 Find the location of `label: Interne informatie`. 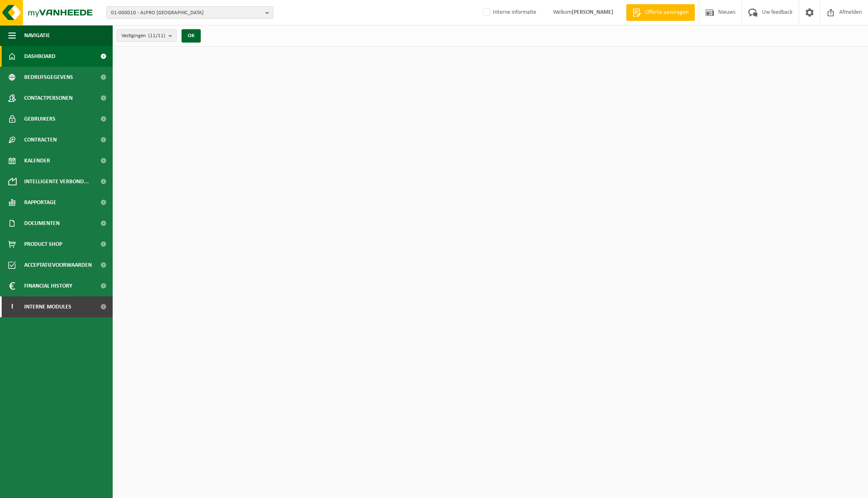

label: Interne informatie is located at coordinates (509, 12).